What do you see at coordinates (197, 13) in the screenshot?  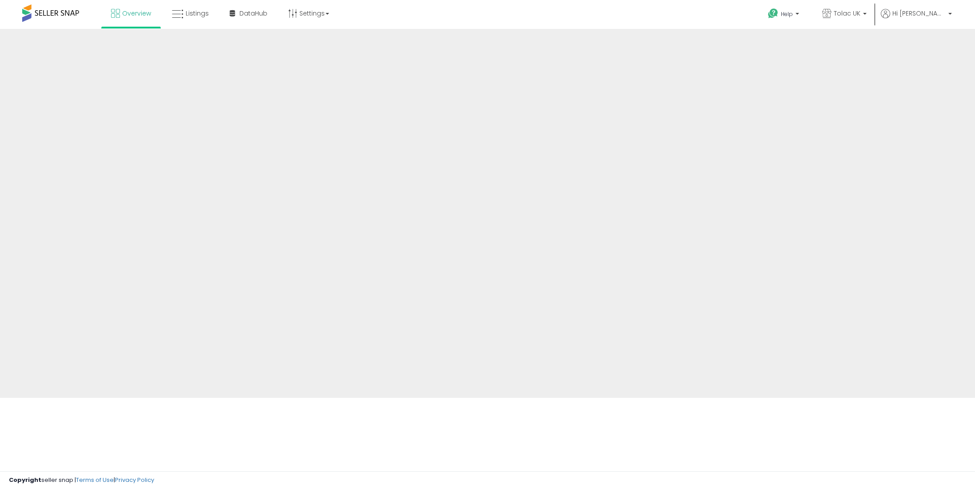 I see `span: Listings` at bounding box center [197, 13].